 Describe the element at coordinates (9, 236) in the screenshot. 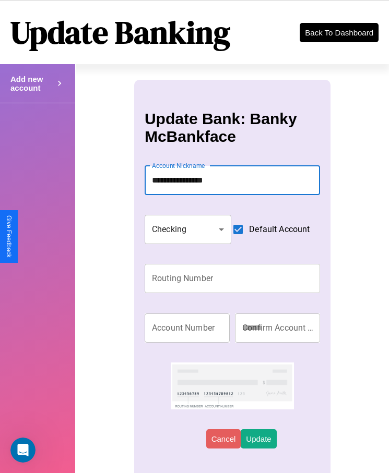

I see `div: Give Feedback` at that location.